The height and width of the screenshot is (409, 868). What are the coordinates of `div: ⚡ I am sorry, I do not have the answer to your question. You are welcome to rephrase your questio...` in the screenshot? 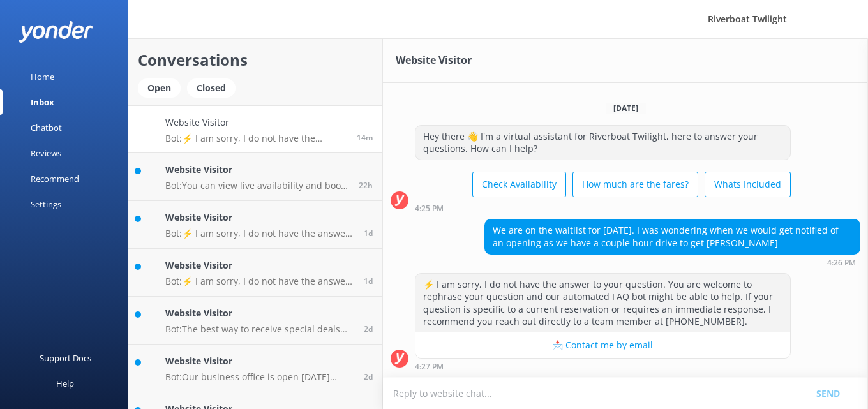 It's located at (603, 303).